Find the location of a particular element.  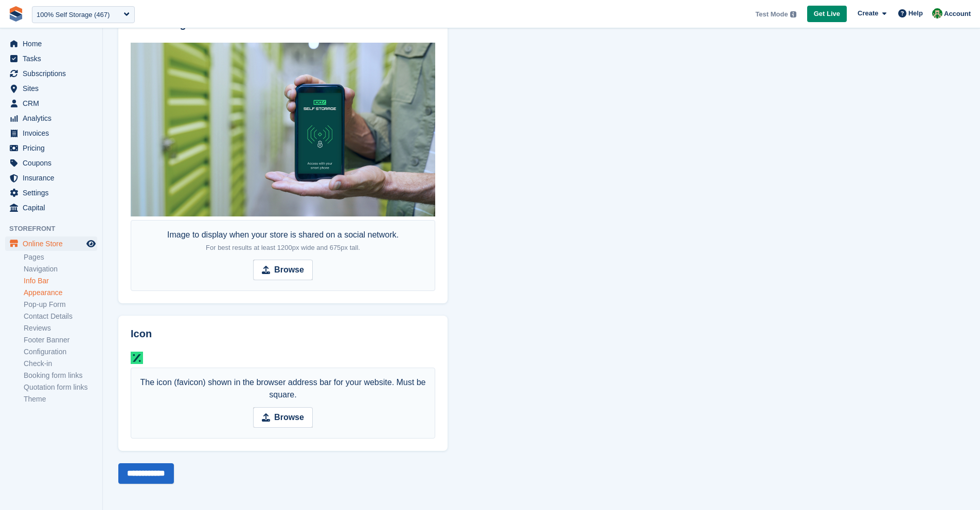

a: Appearance is located at coordinates (60, 293).